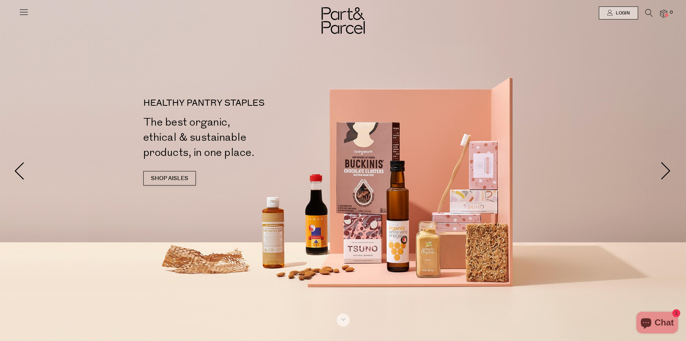 The height and width of the screenshot is (341, 686). Describe the element at coordinates (664, 13) in the screenshot. I see `a: 0` at that location.